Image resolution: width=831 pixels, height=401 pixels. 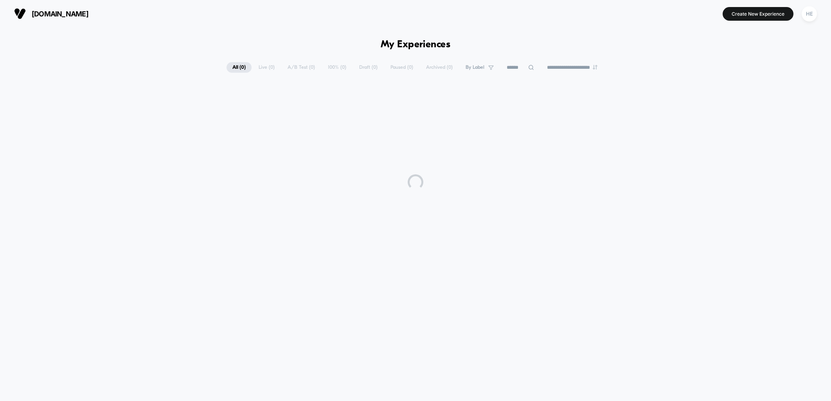 What do you see at coordinates (475, 67) in the screenshot?
I see `span: By Label` at bounding box center [475, 67].